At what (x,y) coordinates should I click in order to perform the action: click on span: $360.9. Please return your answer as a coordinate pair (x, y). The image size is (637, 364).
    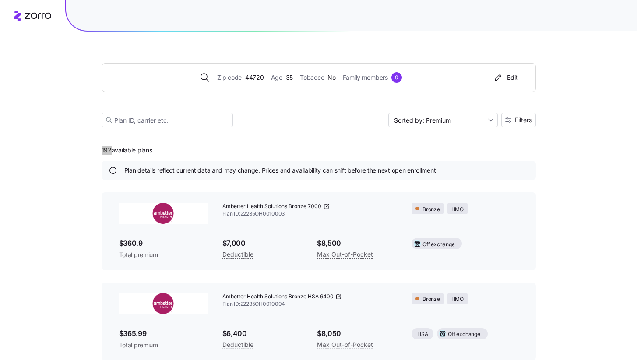
    Looking at the image, I should click on (164, 243).